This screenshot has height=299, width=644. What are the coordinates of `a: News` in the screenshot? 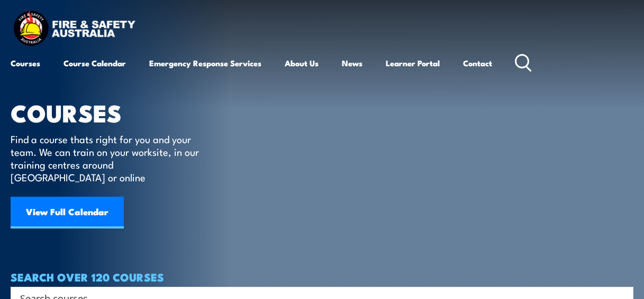 It's located at (352, 63).